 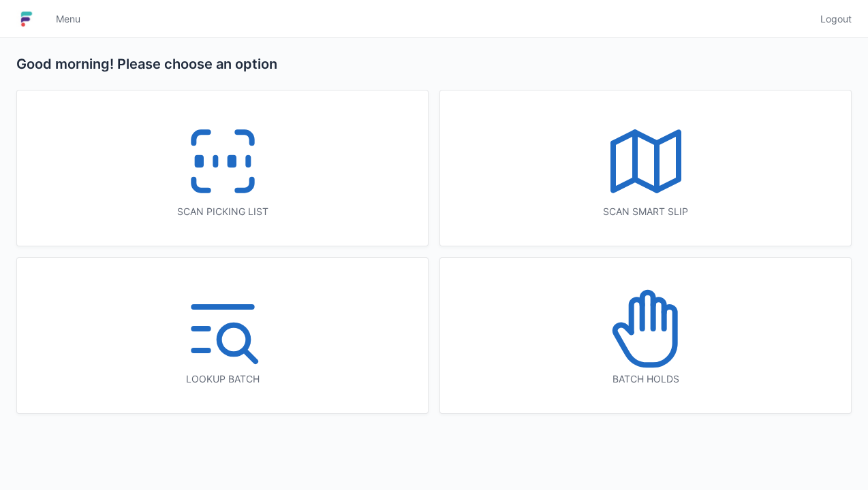 What do you see at coordinates (222, 212) in the screenshot?
I see `div: Scan picking list` at bounding box center [222, 212].